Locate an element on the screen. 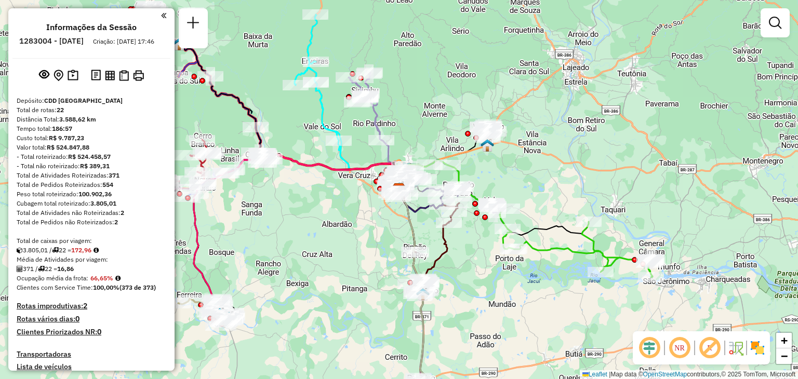  button: Exibir sessão original is located at coordinates (44, 75).